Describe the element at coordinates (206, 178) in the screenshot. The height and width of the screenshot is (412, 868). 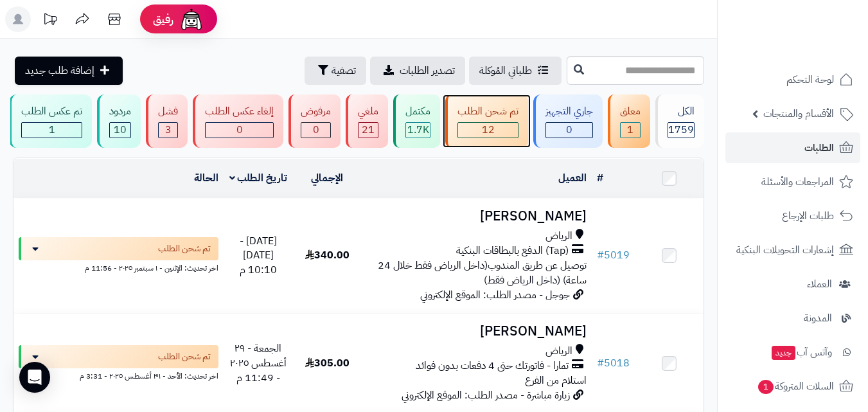
I see `a: الحالة` at that location.